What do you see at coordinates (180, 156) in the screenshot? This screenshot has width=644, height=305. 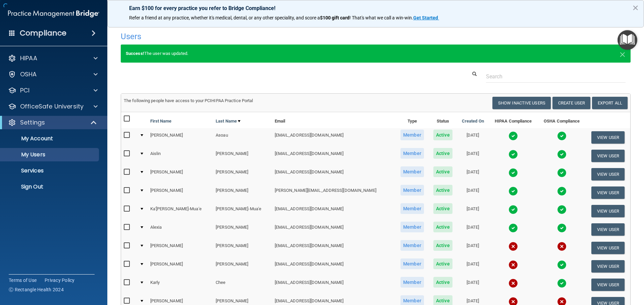 I see `td: Aislin` at bounding box center [180, 156].